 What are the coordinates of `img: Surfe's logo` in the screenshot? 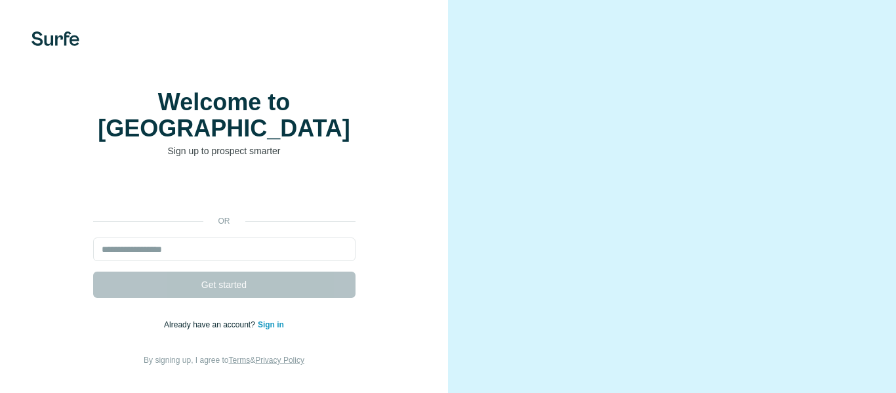 It's located at (55, 39).